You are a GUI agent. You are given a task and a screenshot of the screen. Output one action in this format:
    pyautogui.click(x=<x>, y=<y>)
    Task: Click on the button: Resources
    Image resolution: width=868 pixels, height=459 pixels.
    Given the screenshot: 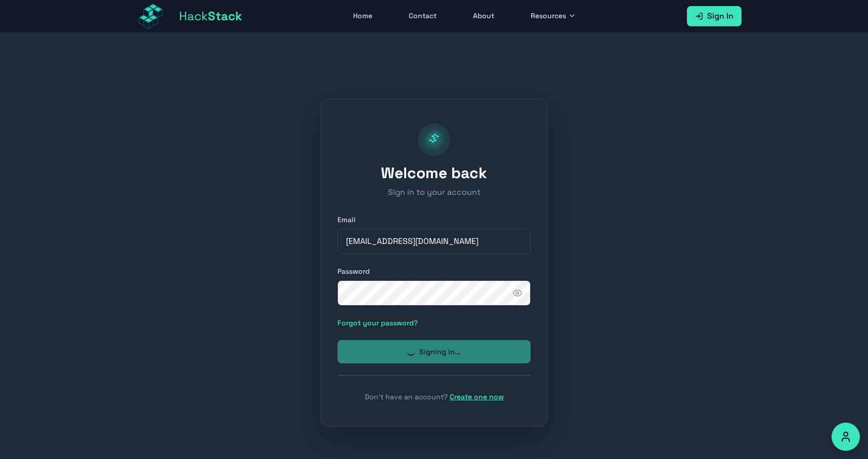 What is the action you would take?
    pyautogui.click(x=553, y=16)
    